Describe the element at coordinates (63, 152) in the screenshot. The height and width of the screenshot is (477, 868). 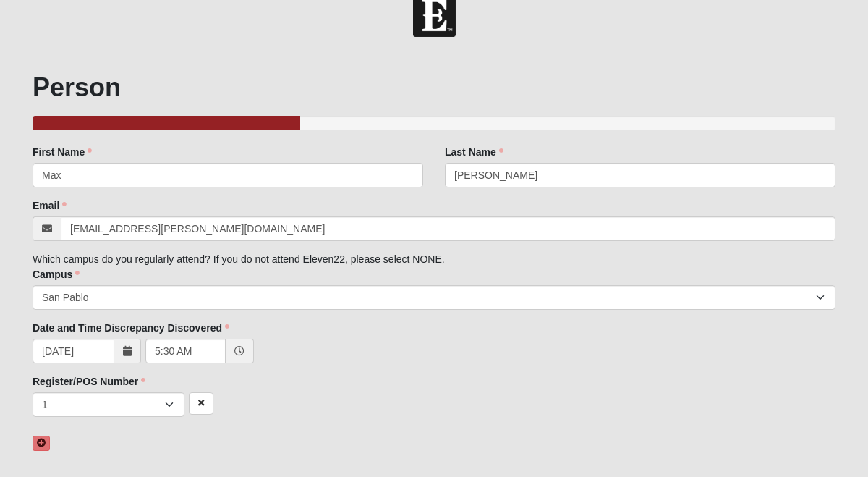
I see `label: First Name` at that location.